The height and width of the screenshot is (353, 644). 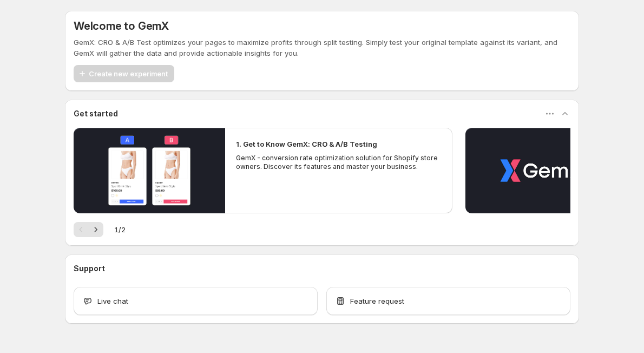 What do you see at coordinates (113, 301) in the screenshot?
I see `span: Live chat` at bounding box center [113, 301].